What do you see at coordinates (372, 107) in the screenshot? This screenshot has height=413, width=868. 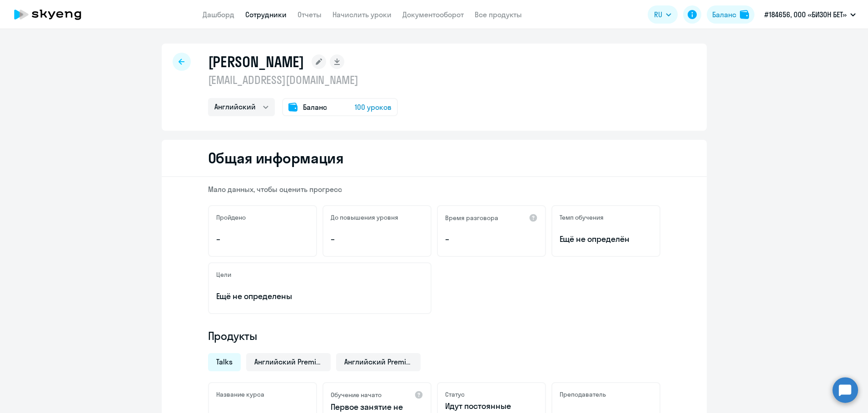 I see `span: 100 уроков` at bounding box center [372, 107].